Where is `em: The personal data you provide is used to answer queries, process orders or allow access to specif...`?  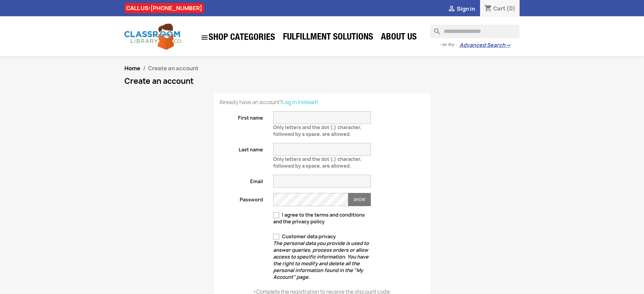
em: The personal data you provide is used to answer queries, process orders or allow access to specif... is located at coordinates (321, 260).